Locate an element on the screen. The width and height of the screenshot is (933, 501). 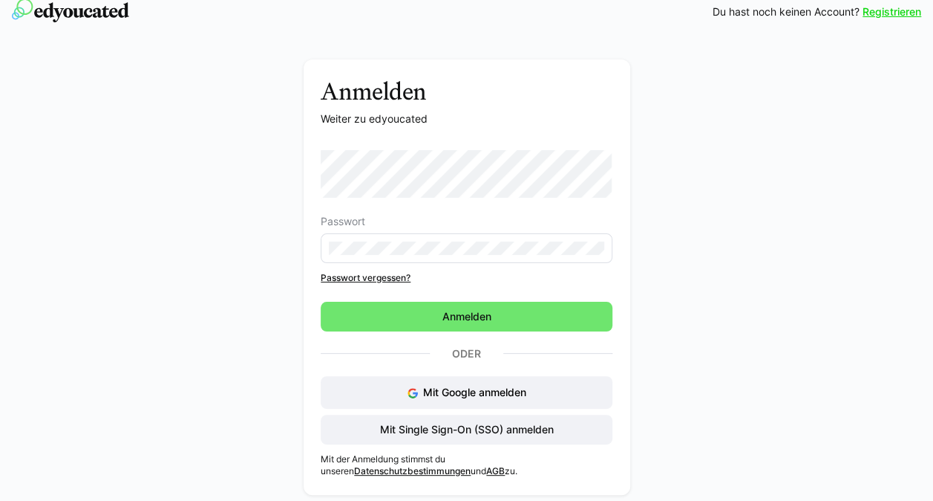
button: Mit Google anmelden is located at coordinates (466, 392).